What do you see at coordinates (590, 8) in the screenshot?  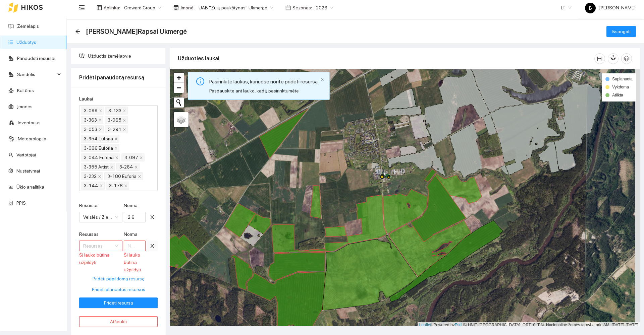 I see `span: B` at bounding box center [590, 8].